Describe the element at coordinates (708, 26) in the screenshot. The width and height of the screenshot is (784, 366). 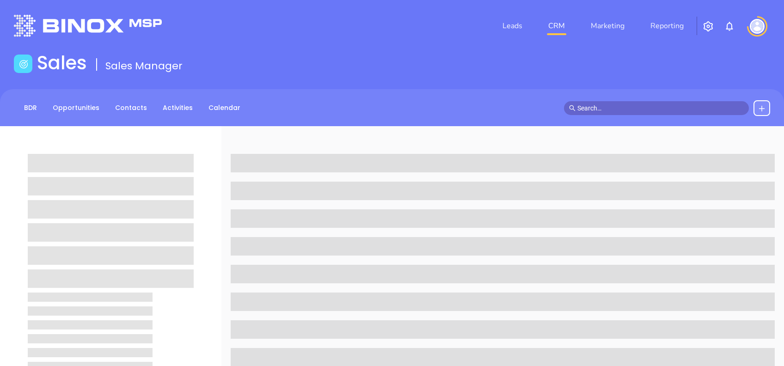
I see `img: iconSetting` at that location.